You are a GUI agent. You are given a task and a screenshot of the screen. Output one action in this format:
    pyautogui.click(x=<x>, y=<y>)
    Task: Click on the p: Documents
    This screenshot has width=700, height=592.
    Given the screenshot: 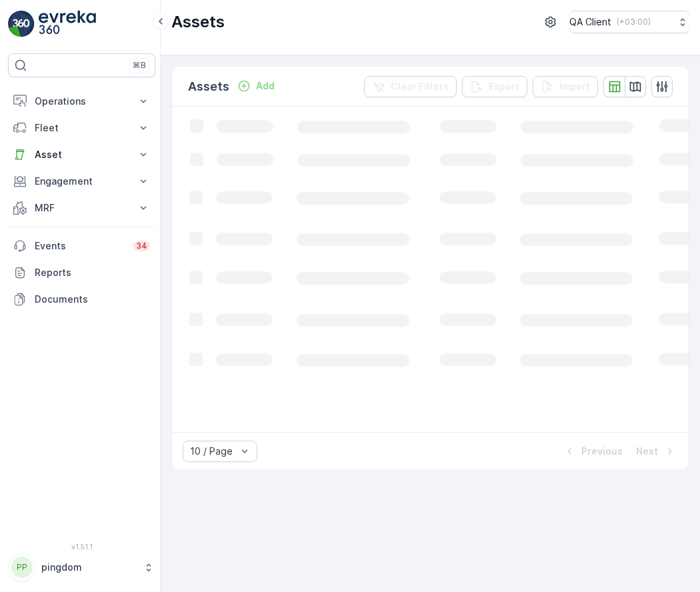 What is the action you would take?
    pyautogui.click(x=92, y=299)
    